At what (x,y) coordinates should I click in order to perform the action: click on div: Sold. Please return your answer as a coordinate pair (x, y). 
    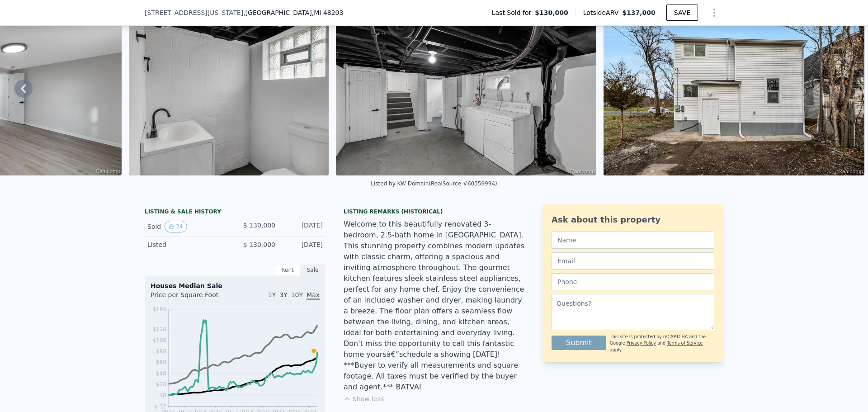
    Looking at the image, I should click on (187, 227).